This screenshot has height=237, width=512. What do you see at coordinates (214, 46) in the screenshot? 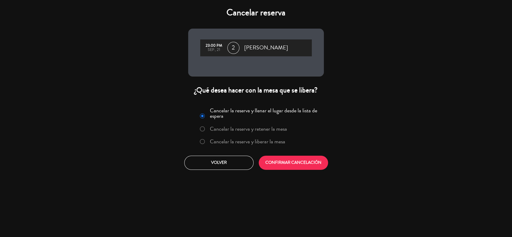
I see `div: 23:00 PM` at bounding box center [214, 46].